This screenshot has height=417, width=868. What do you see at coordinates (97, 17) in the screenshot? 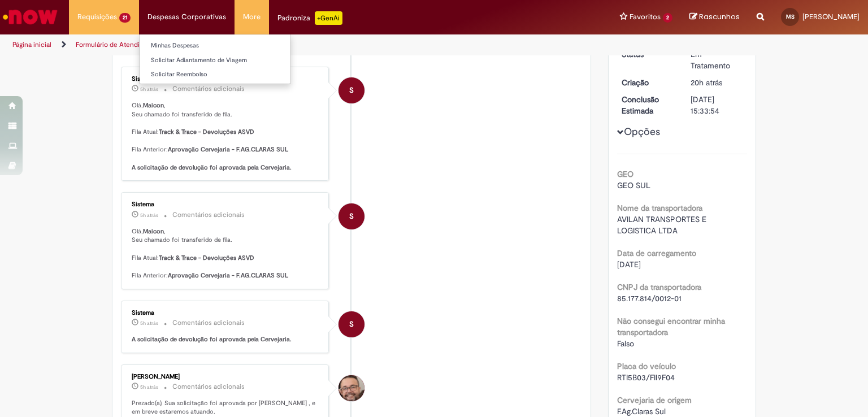
I see `span: Requisições` at bounding box center [97, 17].